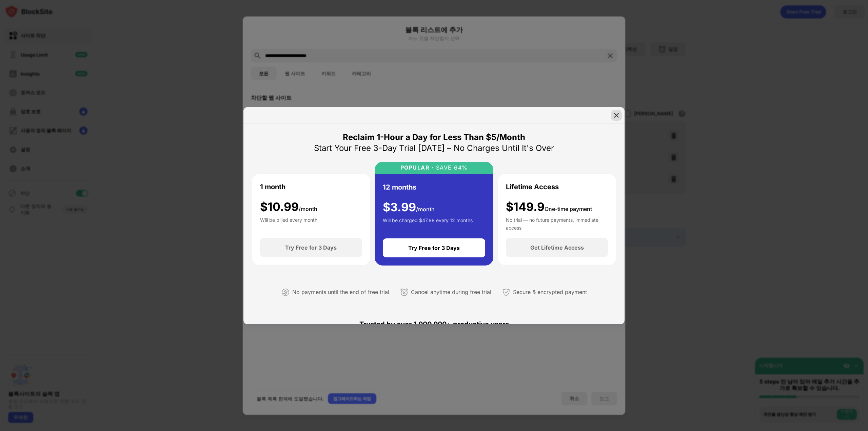  Describe the element at coordinates (341, 292) in the screenshot. I see `div: No payments until the end of free trial` at that location.